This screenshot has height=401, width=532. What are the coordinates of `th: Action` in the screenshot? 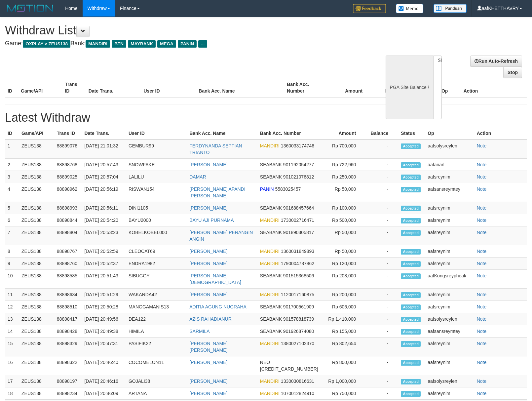 It's located at (494, 88).